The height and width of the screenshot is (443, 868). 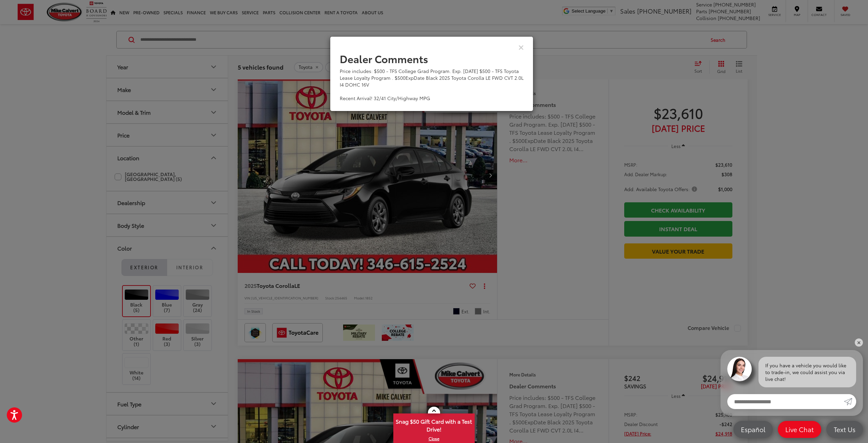 I want to click on span: Text Us, so click(x=844, y=429).